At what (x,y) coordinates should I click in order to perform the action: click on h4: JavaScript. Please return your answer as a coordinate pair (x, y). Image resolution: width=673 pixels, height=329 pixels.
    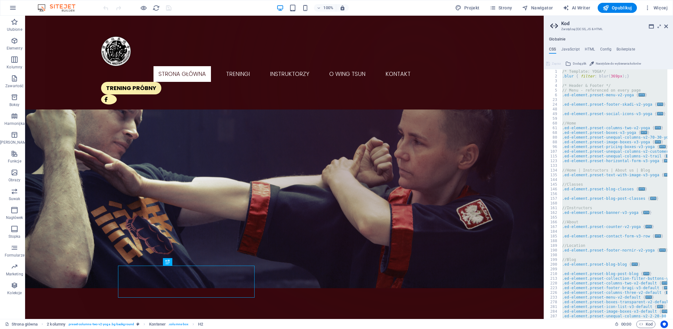
    Looking at the image, I should click on (571, 51).